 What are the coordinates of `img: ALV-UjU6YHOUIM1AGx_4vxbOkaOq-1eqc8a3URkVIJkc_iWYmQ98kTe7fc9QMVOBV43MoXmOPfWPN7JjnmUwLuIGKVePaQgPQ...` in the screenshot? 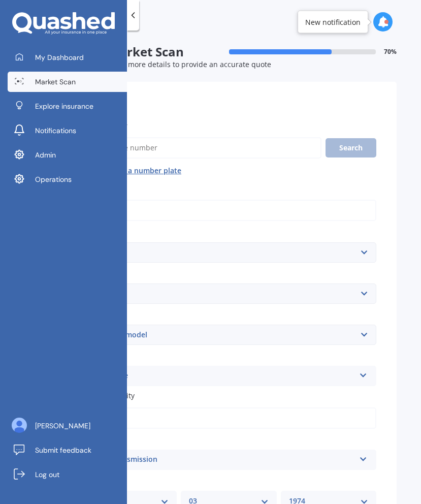 It's located at (19, 425).